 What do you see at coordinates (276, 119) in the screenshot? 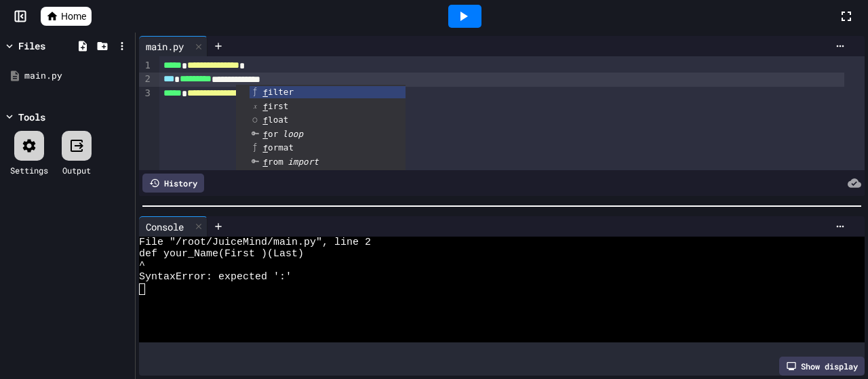
I see `span: loat` at bounding box center [276, 119].